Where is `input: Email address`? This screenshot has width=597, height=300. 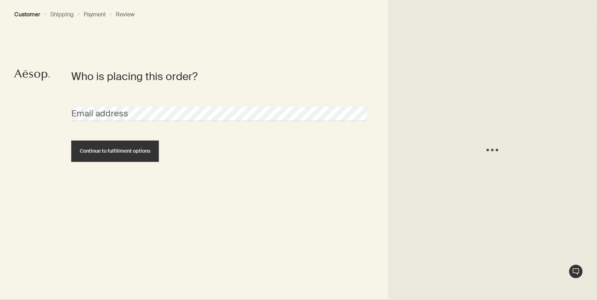 input: Email address is located at coordinates (219, 114).